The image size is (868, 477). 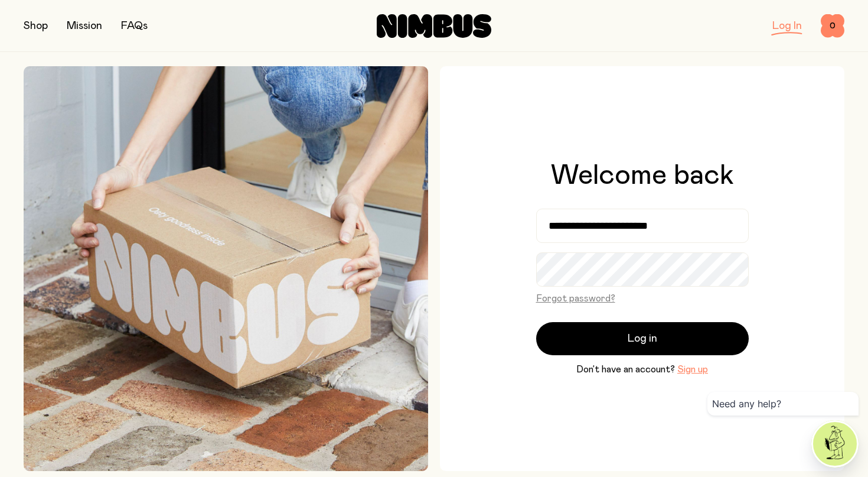 I want to click on span: Log in, so click(x=643, y=339).